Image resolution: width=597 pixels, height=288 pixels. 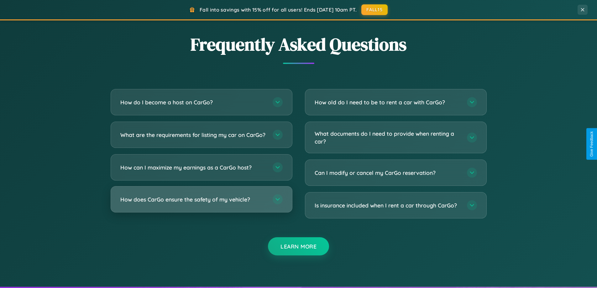 What do you see at coordinates (298, 246) in the screenshot?
I see `button: Learn More` at bounding box center [298, 246].